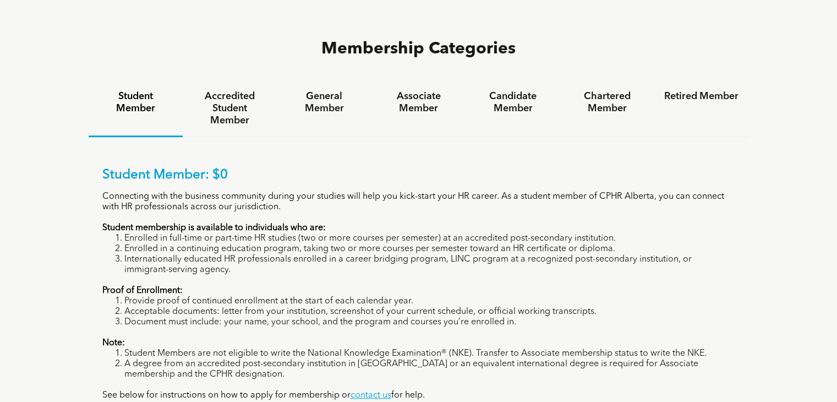  What do you see at coordinates (214, 228) in the screenshot?
I see `strong: Student membership is available to individuals who are:` at bounding box center [214, 228].